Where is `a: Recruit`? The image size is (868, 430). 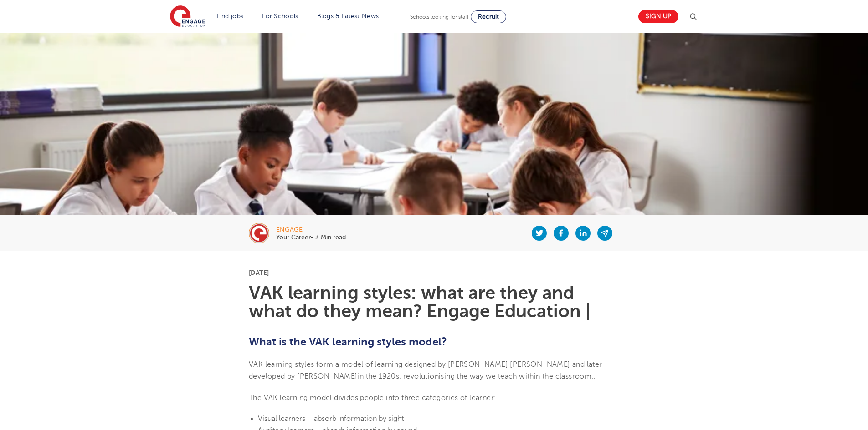
a: Recruit is located at coordinates (488, 17).